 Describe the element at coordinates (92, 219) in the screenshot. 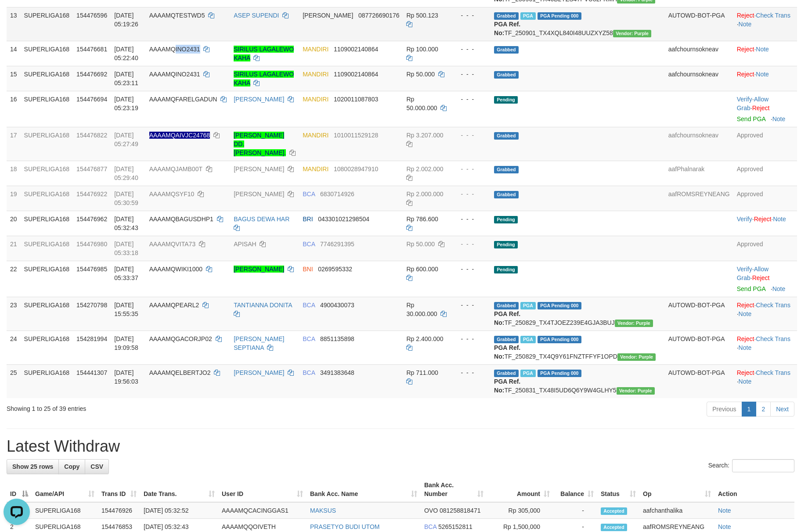

I see `span: 154476962` at that location.